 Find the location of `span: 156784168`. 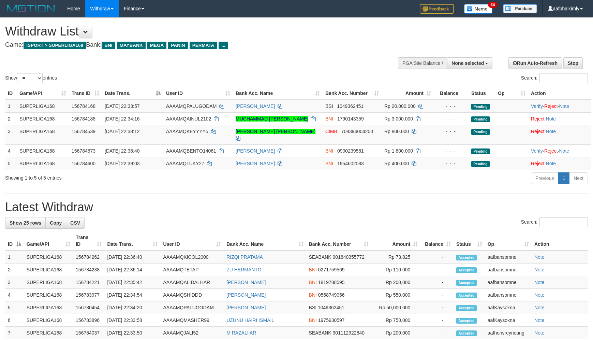

span: 156784168 is located at coordinates (84, 106).